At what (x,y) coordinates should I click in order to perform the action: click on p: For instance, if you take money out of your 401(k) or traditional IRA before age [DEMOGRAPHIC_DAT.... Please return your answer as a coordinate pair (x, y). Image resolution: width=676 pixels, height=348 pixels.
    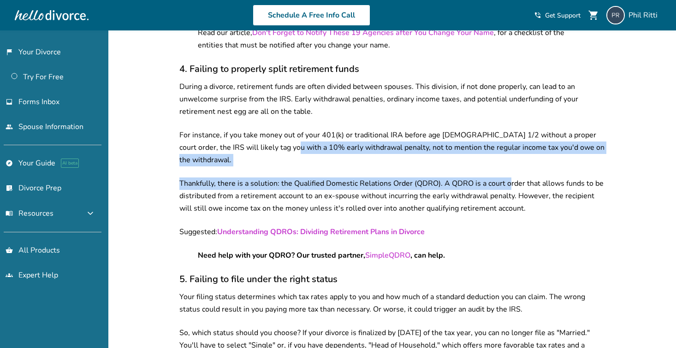
    Looking at the image, I should click on (393, 147).